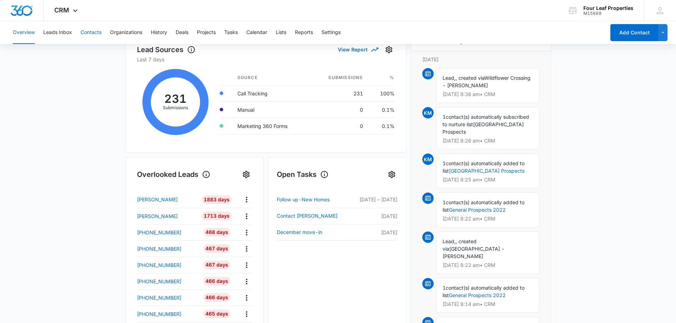  I want to click on th: Submissions, so click(339, 78).